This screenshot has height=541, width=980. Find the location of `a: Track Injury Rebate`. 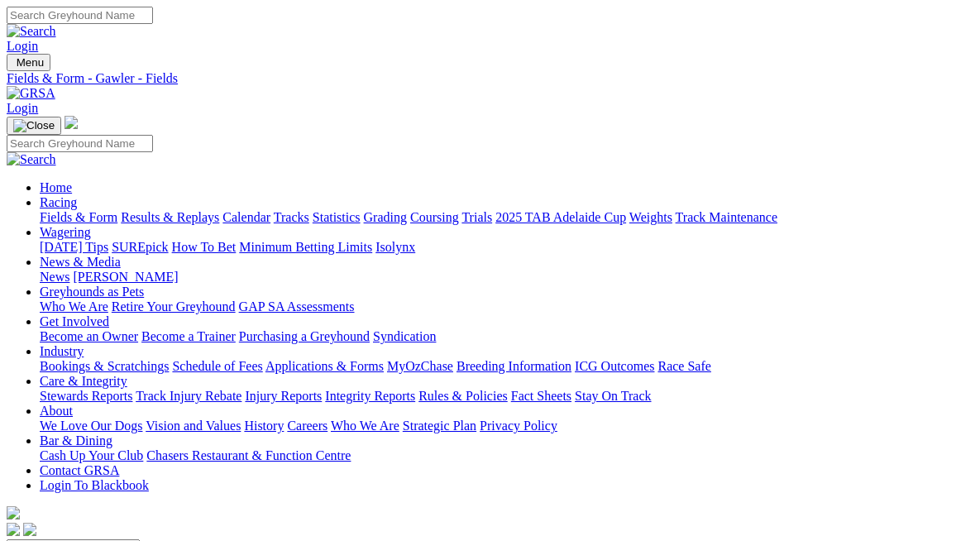

a: Track Injury Rebate is located at coordinates (188, 395).